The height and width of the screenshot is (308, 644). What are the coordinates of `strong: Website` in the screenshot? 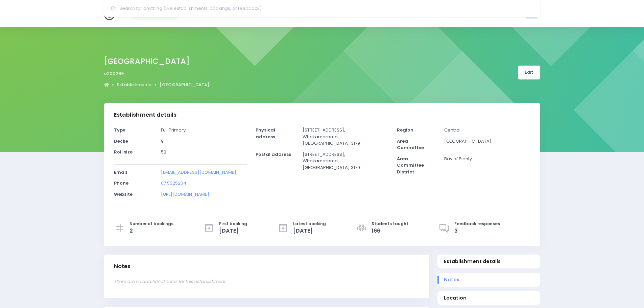 It's located at (123, 194).